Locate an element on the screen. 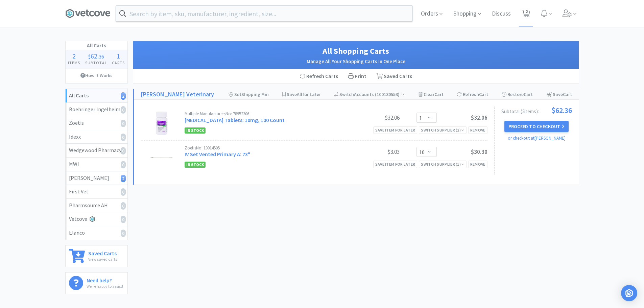  div: Switch Supplier ( 1 ) is located at coordinates (443, 164).